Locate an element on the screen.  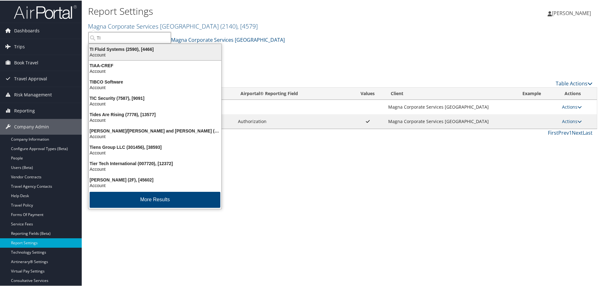
div: TIC Security (7587), [9091] is located at coordinates (155, 98).